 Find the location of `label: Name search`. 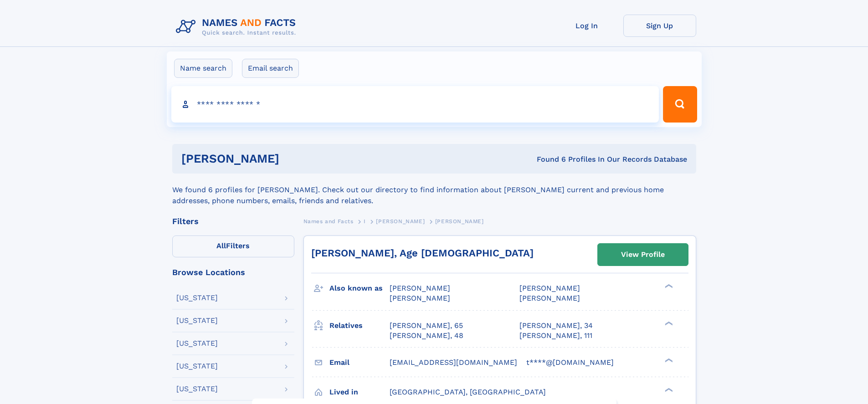

label: Name search is located at coordinates (203, 68).